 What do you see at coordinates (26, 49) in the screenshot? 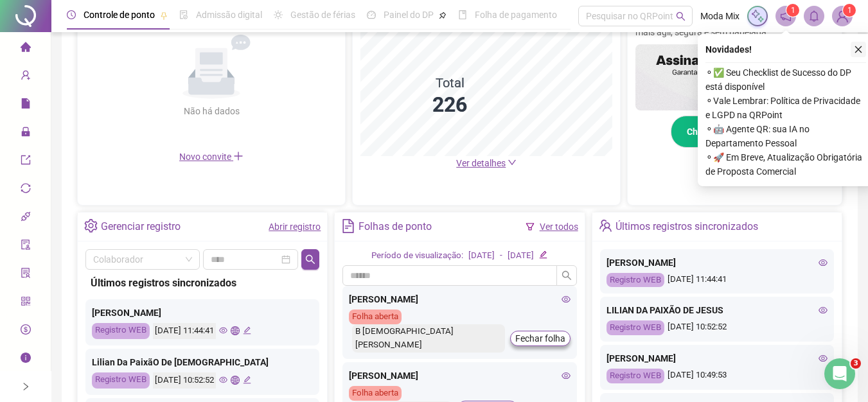
I see `span: home` at bounding box center [26, 49].